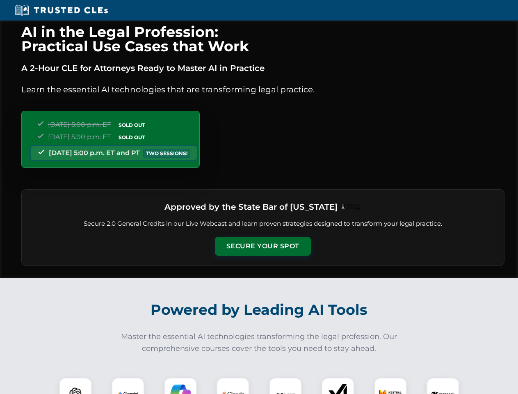 The height and width of the screenshot is (394, 518). Describe the element at coordinates (259, 310) in the screenshot. I see `h2: Powered by Leading AI Tools` at that location.